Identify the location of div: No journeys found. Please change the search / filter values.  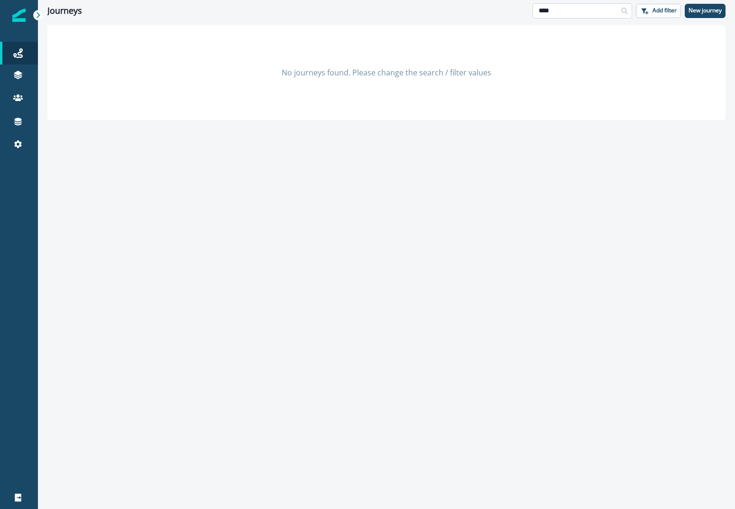
(386, 73).